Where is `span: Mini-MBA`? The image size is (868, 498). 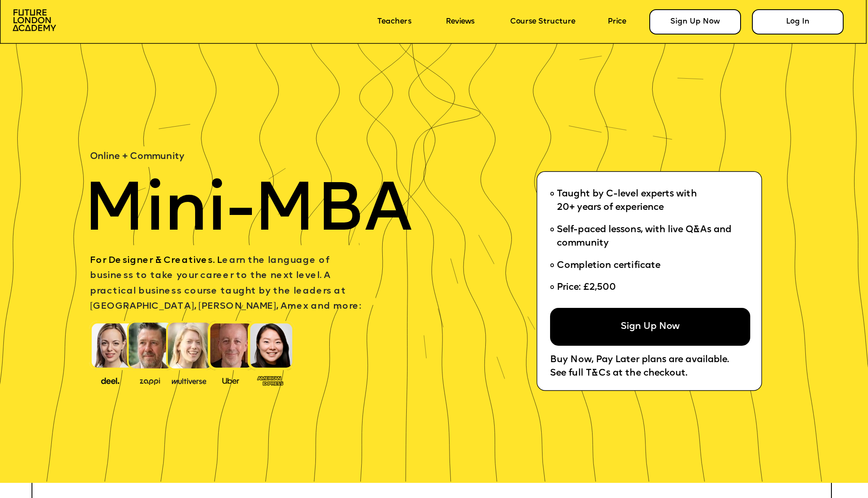
span: Mini-MBA is located at coordinates (248, 213).